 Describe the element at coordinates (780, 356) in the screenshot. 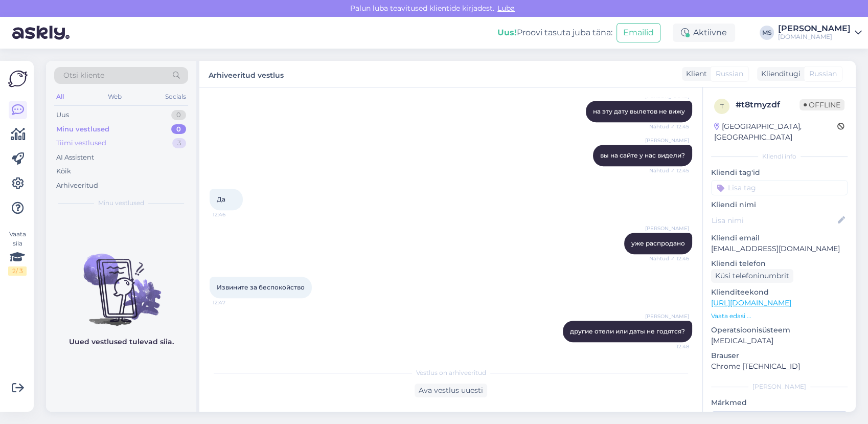

I see `p: Brauser` at that location.